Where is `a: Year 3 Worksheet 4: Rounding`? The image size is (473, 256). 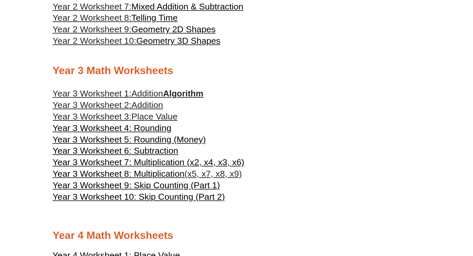
a: Year 3 Worksheet 4: Rounding is located at coordinates (112, 128).